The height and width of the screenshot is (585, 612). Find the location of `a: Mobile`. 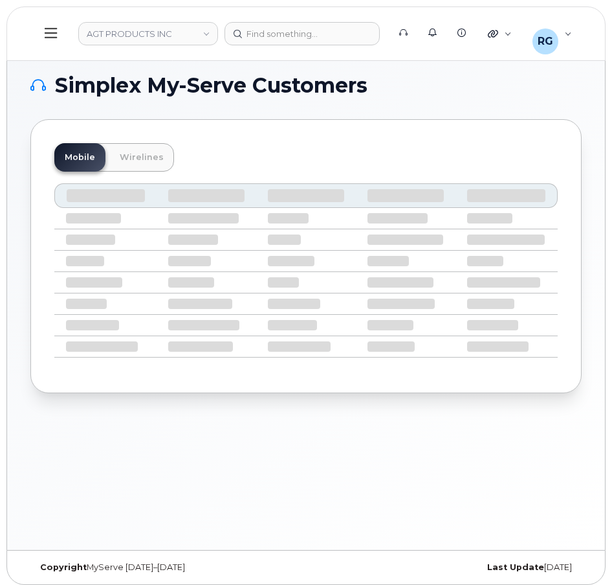

a: Mobile is located at coordinates (80, 157).